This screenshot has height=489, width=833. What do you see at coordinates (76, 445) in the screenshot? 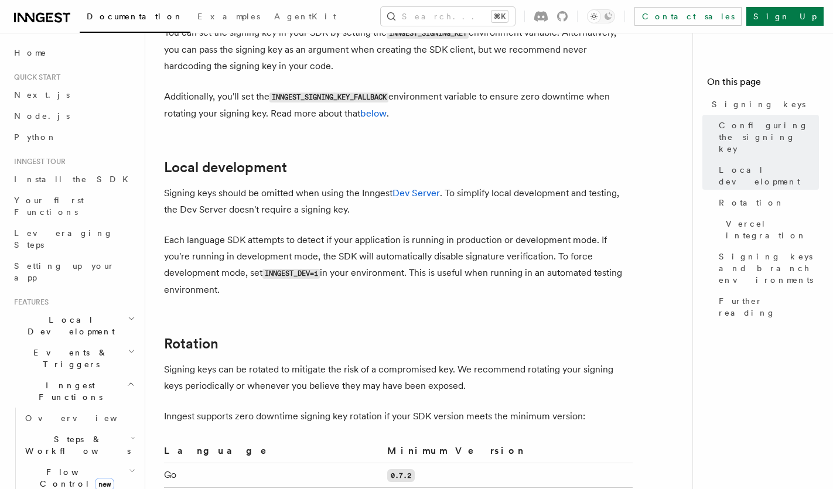
I see `span: Steps & Workflows` at bounding box center [76, 445].